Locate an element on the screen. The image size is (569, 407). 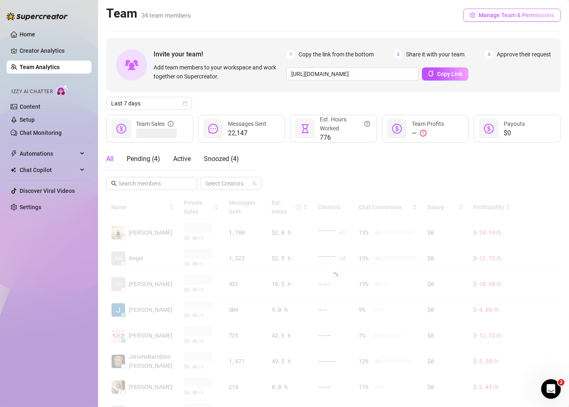
span: Last 7 days is located at coordinates (149, 103).